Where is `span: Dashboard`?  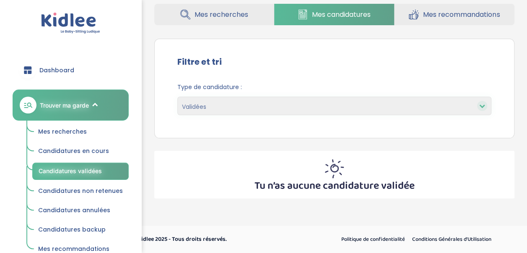
span: Dashboard is located at coordinates (57, 70).